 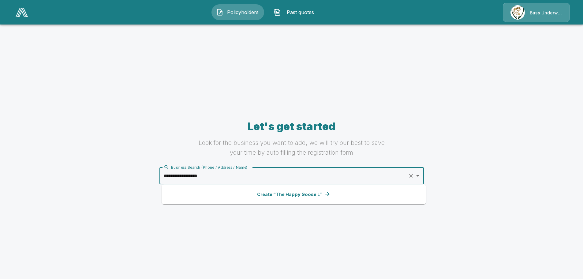 I want to click on div: Business Search (Phone / Address / Name), so click(x=206, y=167).